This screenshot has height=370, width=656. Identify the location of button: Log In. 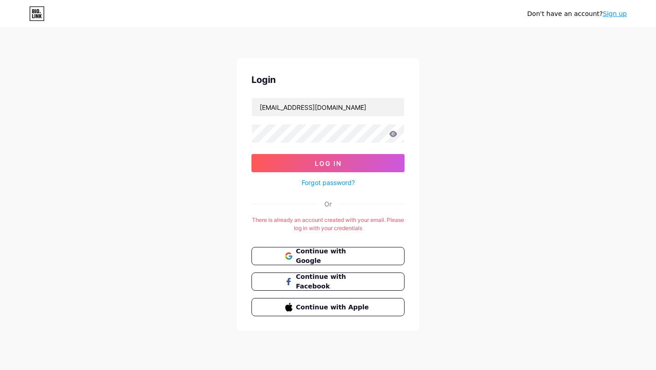
(328, 163).